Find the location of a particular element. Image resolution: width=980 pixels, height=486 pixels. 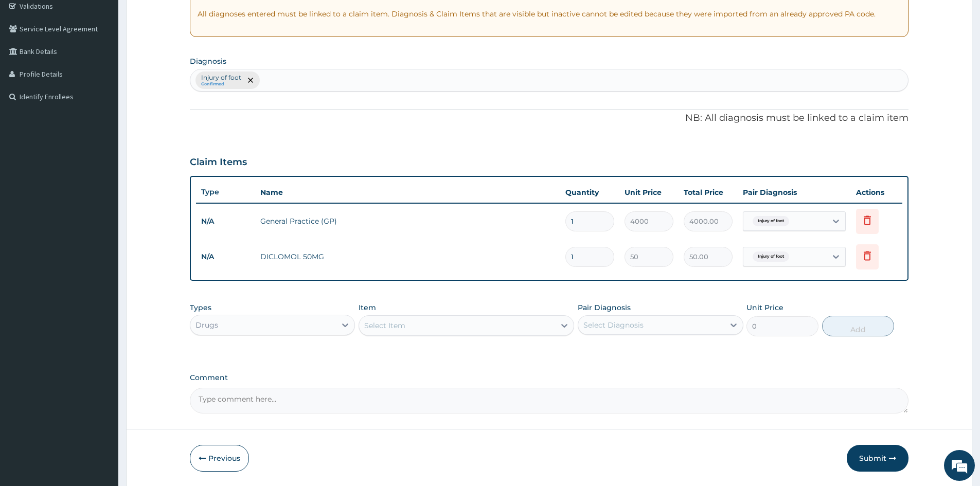

small: Confirmed is located at coordinates (221, 84).